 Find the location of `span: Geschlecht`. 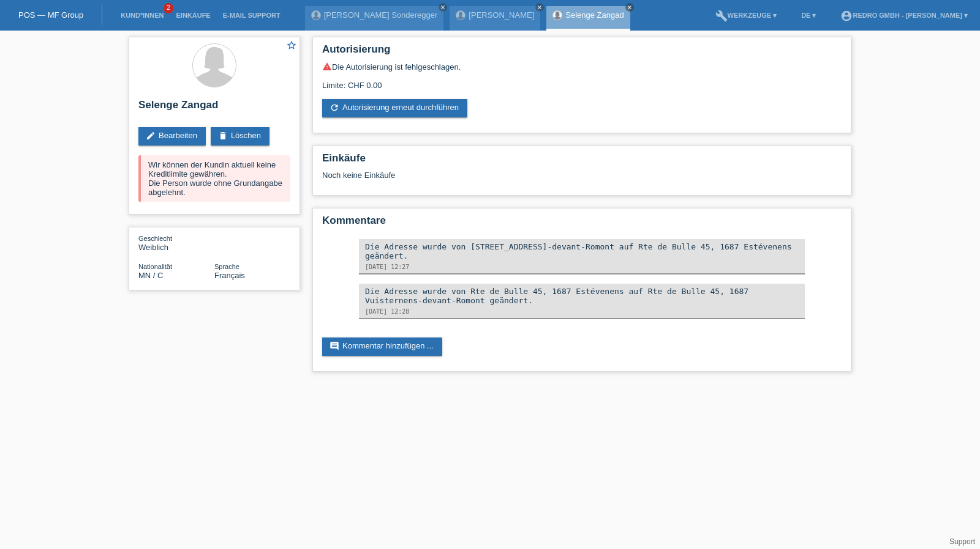

span: Geschlecht is located at coordinates (155, 239).